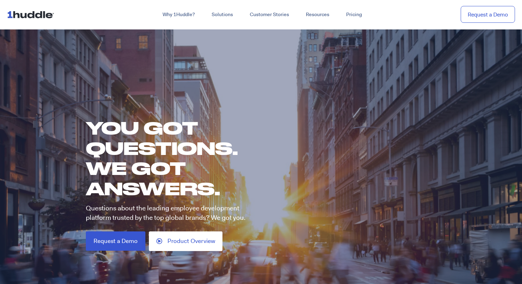 The height and width of the screenshot is (284, 522). I want to click on h1: You GOT QUESTIONS. WE GOT ANSWERS., so click(174, 158).